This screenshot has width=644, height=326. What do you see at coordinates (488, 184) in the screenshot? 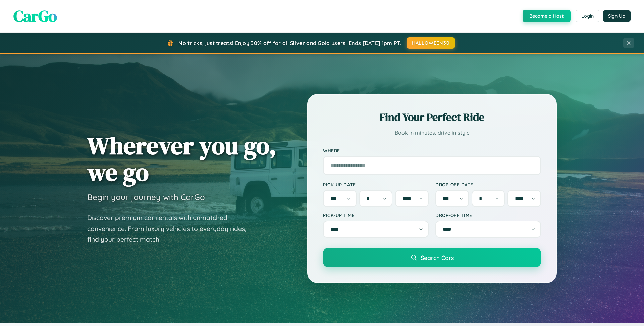
I see `label: Drop-off Date` at bounding box center [488, 184].